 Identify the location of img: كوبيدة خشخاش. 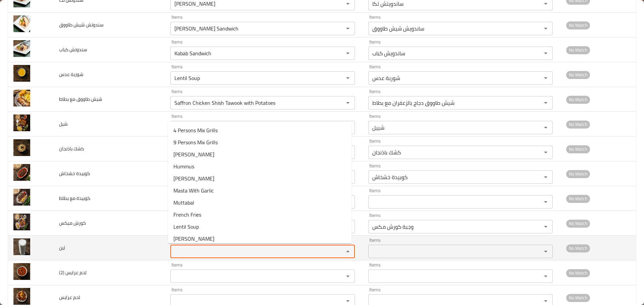
(22, 172).